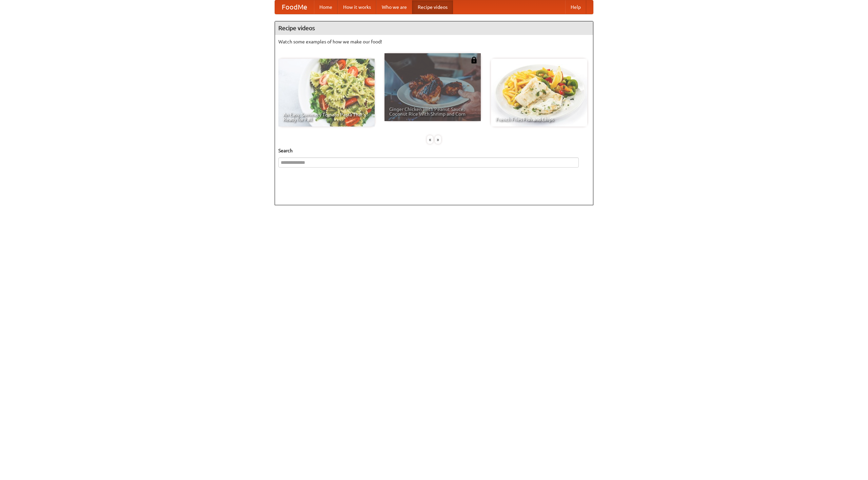 The image size is (868, 480). What do you see at coordinates (539, 93) in the screenshot?
I see `a: French Fries Fish and Chips` at bounding box center [539, 93].